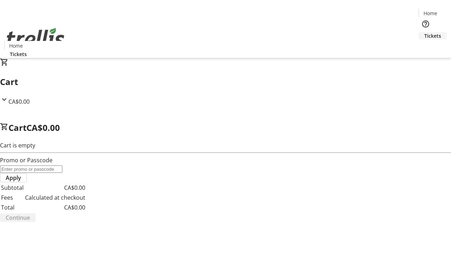 This screenshot has width=451, height=254. What do you see at coordinates (13, 178) in the screenshot?
I see `span: Apply` at bounding box center [13, 178].